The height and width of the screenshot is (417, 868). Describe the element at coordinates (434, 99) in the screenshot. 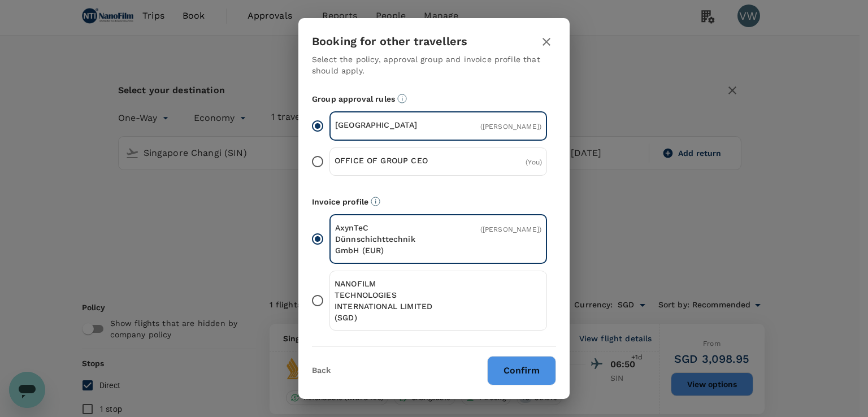

I see `p: Group approval rules` at that location.